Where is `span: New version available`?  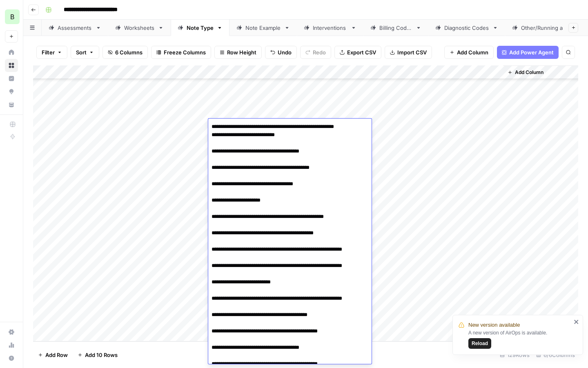
span: New version available is located at coordinates (494, 325).